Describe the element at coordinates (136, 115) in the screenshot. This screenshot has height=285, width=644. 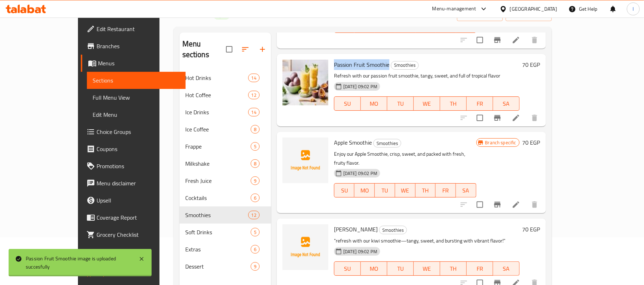
I see `span: Edit Menu` at that location.